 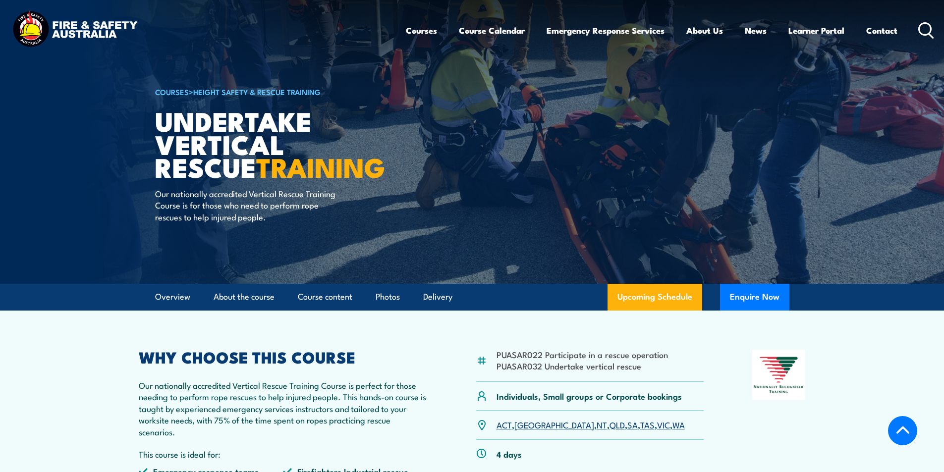 I want to click on a: SA, so click(x=633, y=425).